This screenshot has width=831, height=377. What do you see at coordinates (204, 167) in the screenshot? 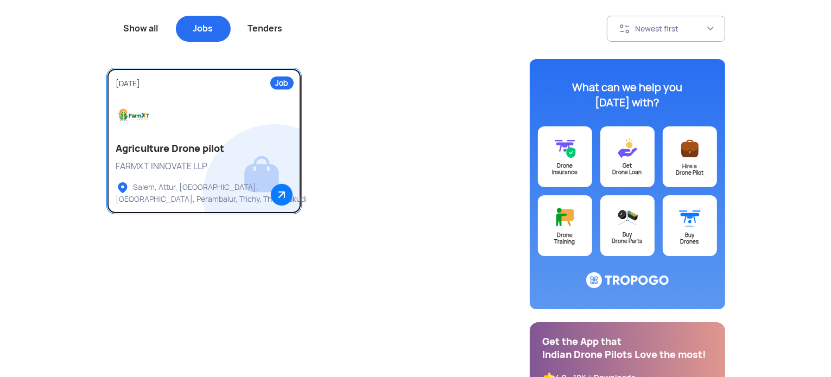
I see `div: FARMXT INNOVATE LLP` at bounding box center [204, 167].